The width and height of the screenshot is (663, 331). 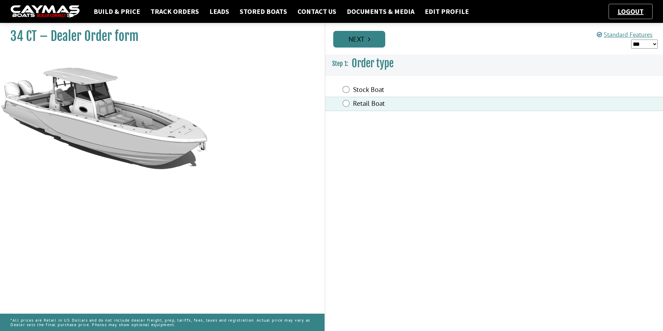 What do you see at coordinates (631, 11) in the screenshot?
I see `a: Logout` at bounding box center [631, 11].